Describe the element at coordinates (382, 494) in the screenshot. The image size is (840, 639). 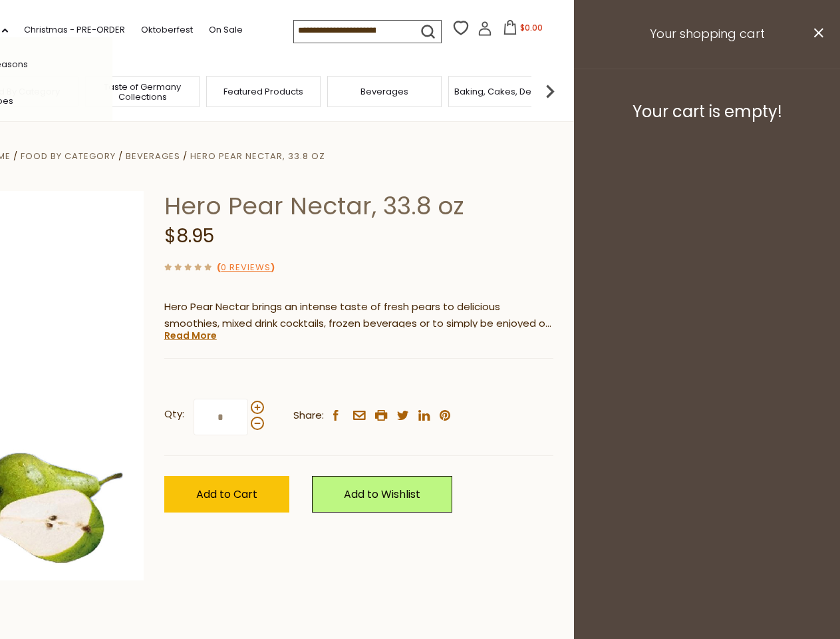
I see `a: Add to Wishlist` at that location.